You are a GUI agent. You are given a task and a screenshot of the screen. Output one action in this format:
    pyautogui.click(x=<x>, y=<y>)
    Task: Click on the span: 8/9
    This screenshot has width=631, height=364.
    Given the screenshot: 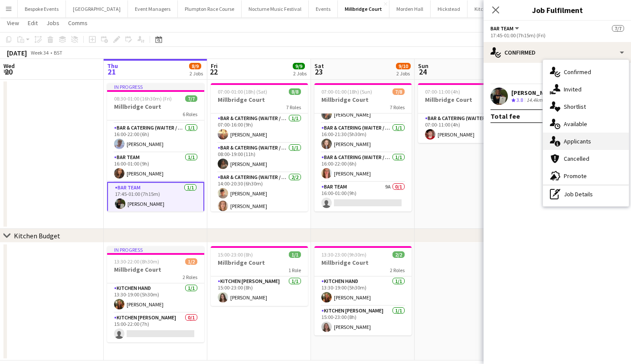 What is the action you would take?
    pyautogui.click(x=195, y=66)
    